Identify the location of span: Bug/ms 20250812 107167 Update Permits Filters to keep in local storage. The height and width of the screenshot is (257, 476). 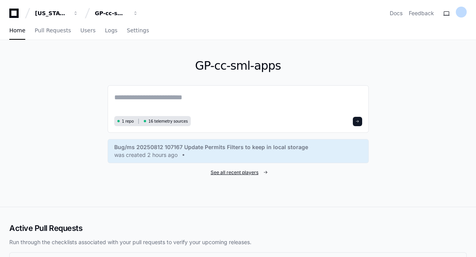
(211, 147).